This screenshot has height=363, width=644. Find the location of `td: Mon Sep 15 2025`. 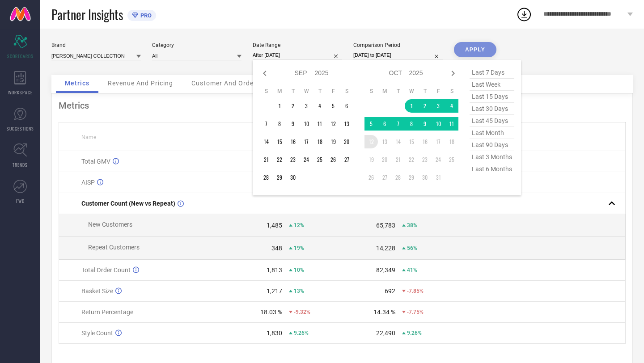

td: Mon Sep 15 2025 is located at coordinates (279, 142).